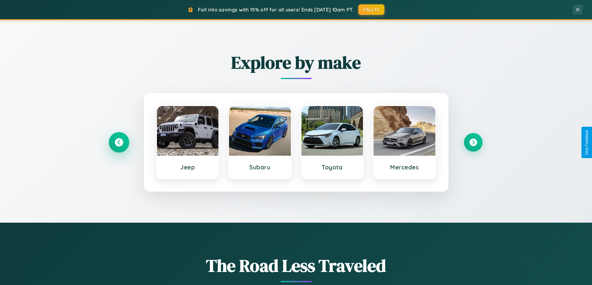  Describe the element at coordinates (586, 143) in the screenshot. I see `div: Give Feedback` at that location.